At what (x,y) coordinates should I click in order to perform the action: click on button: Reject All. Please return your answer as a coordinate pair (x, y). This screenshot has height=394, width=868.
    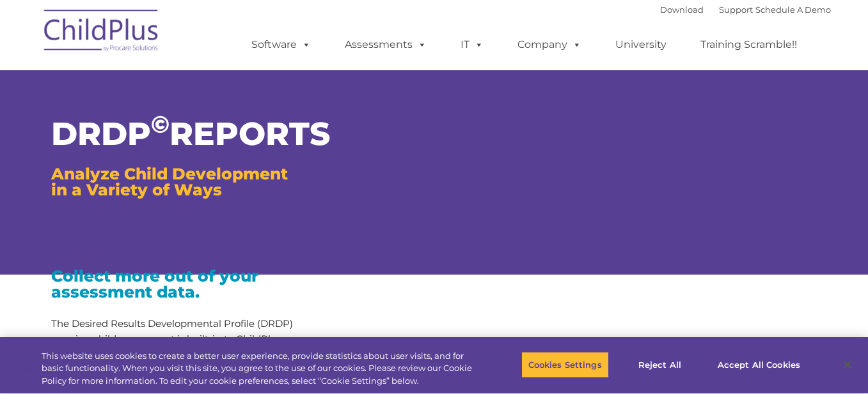
    Looking at the image, I should click on (659, 365).